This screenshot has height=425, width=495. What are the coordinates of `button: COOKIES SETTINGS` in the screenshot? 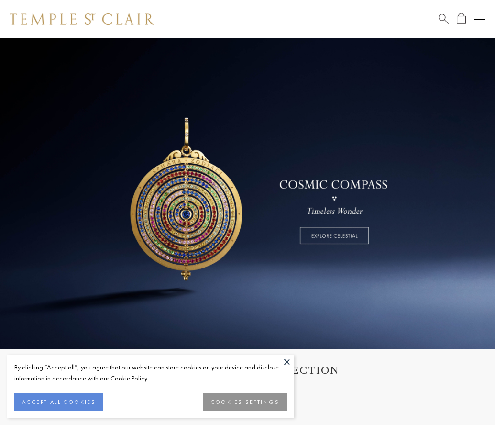 It's located at (245, 402).